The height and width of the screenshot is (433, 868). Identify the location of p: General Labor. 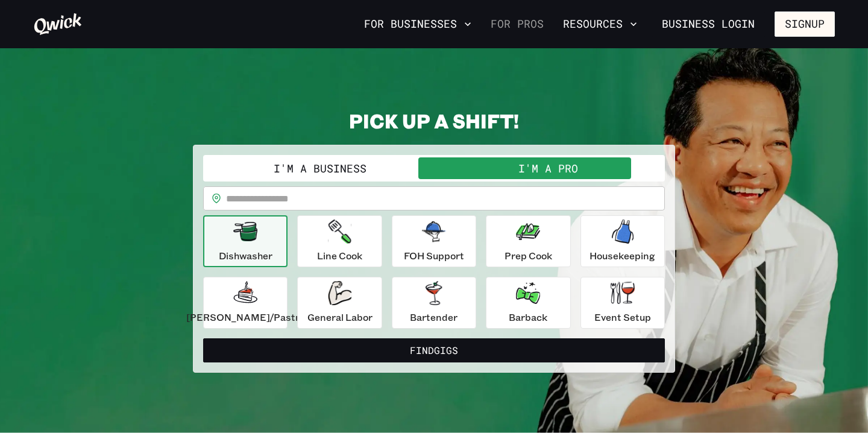
(340, 318).